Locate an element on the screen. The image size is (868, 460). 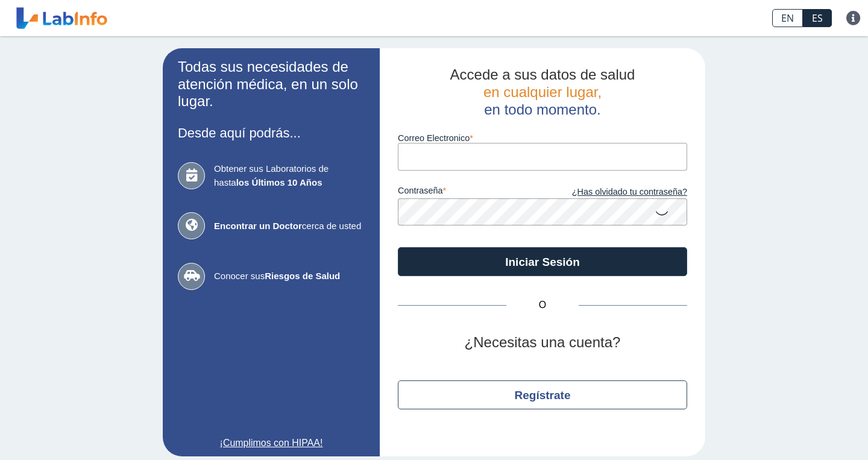
label: contraseña is located at coordinates (471, 193).